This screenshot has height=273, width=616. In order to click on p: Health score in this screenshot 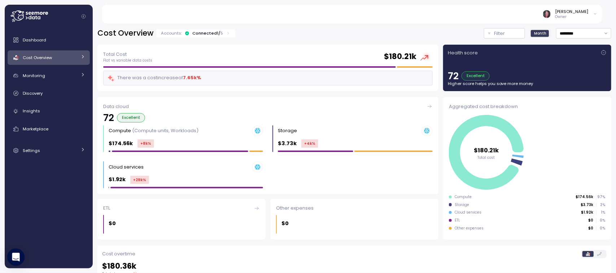, I will do `click(462, 53)`.